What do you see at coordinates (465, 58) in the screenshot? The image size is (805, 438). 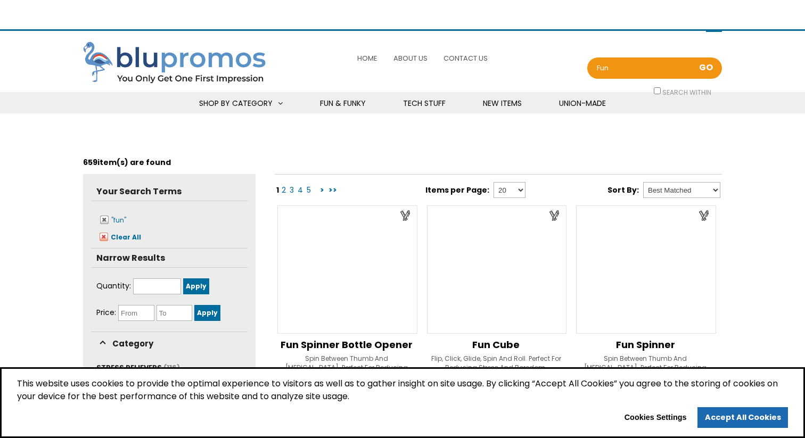 I see `span: Contact Us` at bounding box center [465, 58].